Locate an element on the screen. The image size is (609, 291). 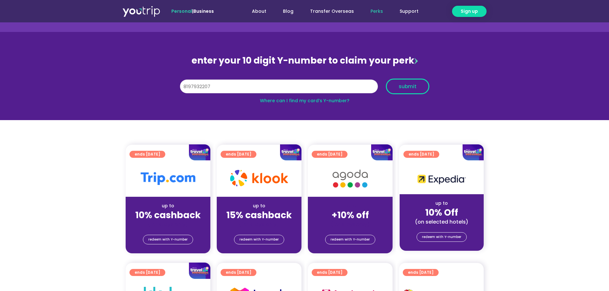
span: up to is located at coordinates (350, 206).